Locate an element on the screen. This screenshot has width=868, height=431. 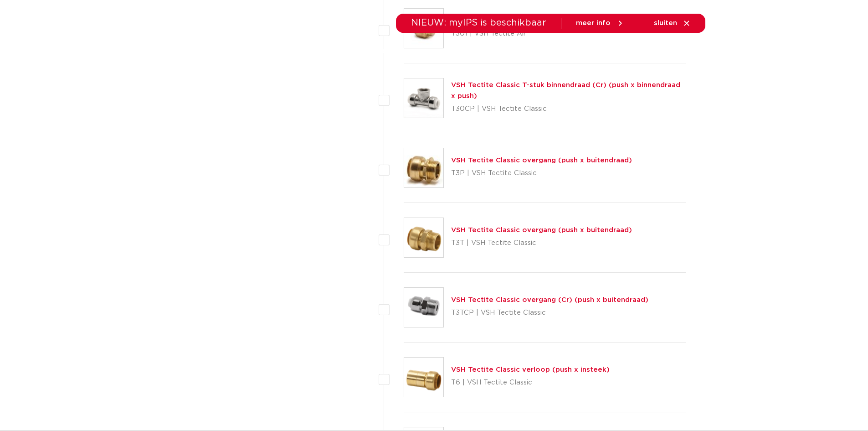
span: sluiten is located at coordinates (665, 23).